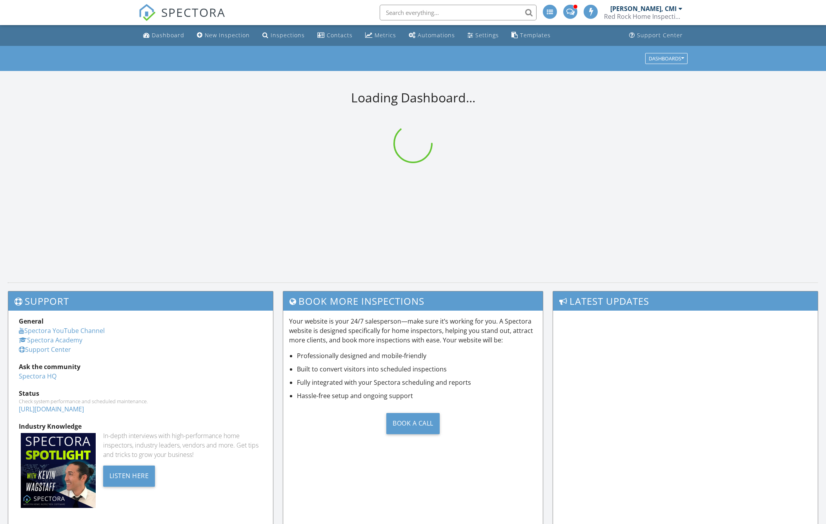 The image size is (826, 524). Describe the element at coordinates (62, 331) in the screenshot. I see `a: Spectora YouTube Channel` at that location.